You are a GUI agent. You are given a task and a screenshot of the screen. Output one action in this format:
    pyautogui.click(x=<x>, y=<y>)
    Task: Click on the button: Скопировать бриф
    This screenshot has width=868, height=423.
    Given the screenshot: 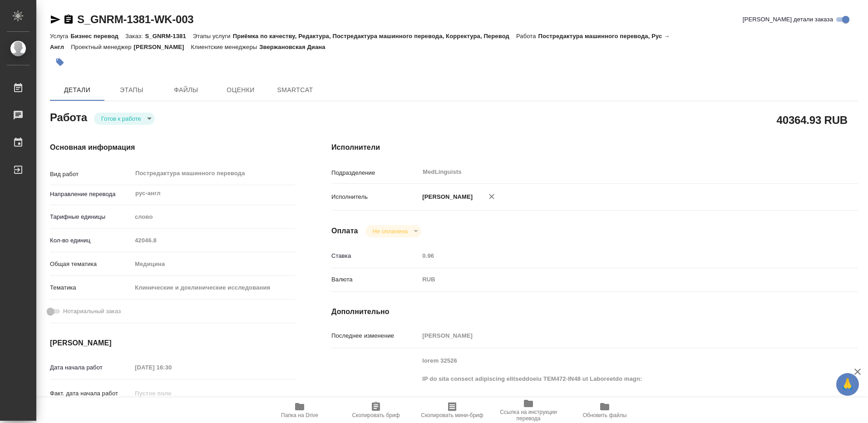 What is the action you would take?
    pyautogui.click(x=376, y=411)
    